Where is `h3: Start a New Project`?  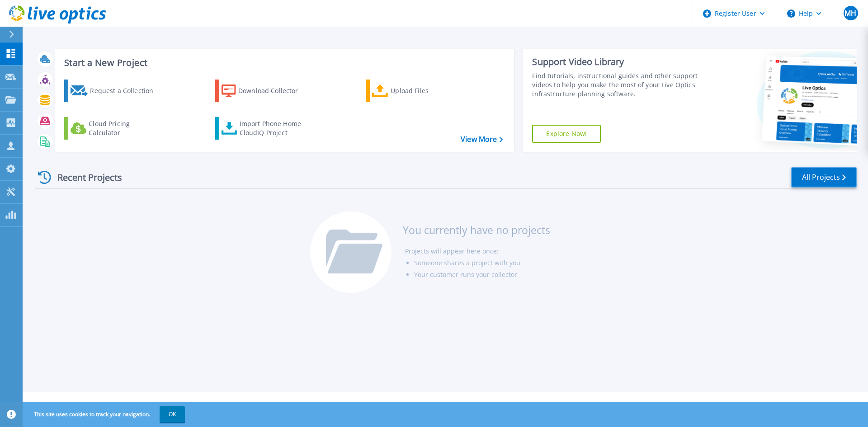 h3: Start a New Project is located at coordinates (283, 63).